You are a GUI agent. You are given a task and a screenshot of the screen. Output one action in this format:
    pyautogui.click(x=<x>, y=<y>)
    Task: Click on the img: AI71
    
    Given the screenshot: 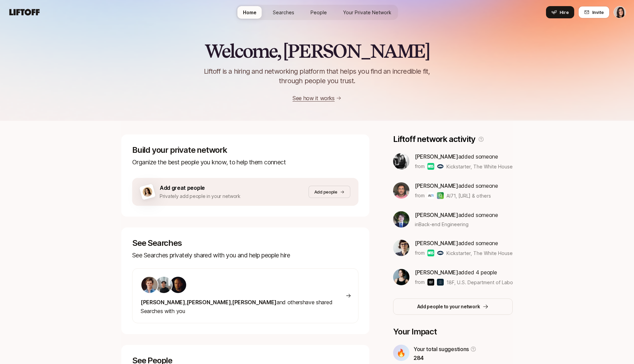 What is the action you would take?
    pyautogui.click(x=431, y=196)
    